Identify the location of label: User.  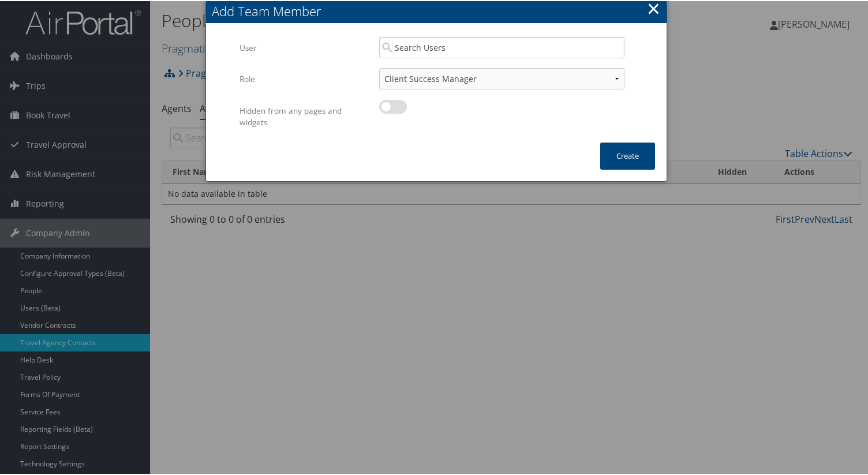
(305, 47).